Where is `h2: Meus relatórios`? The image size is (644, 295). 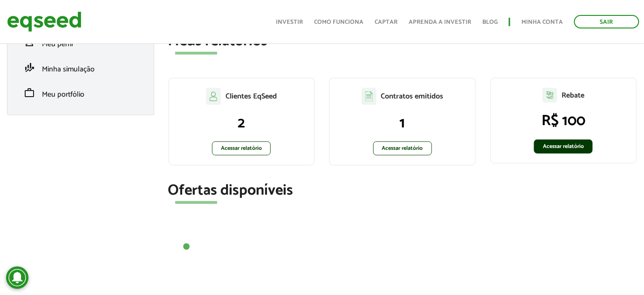
h2: Meus relatórios is located at coordinates (403, 41).